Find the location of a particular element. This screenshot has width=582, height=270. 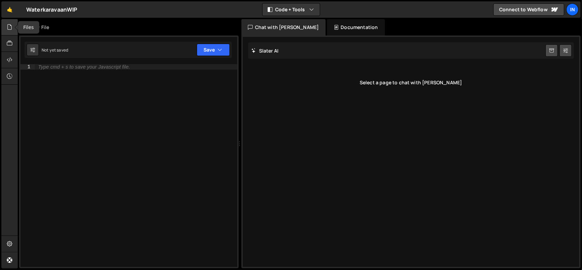

button: Code + Tools is located at coordinates (291, 10).